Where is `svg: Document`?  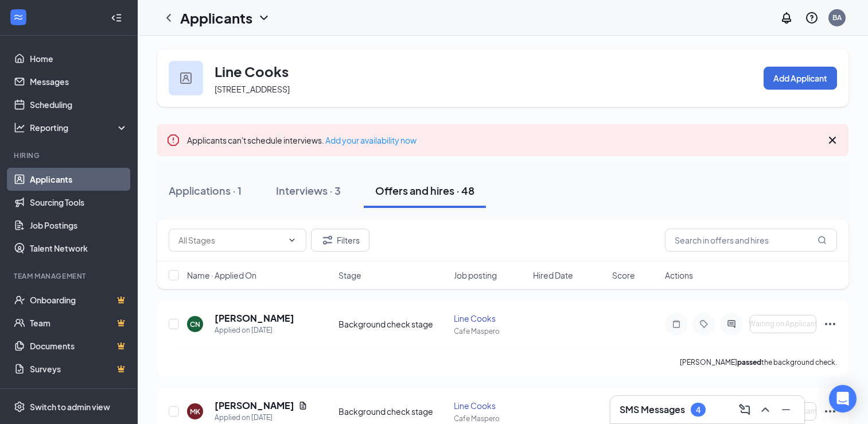 svg: Document is located at coordinates (303, 406).